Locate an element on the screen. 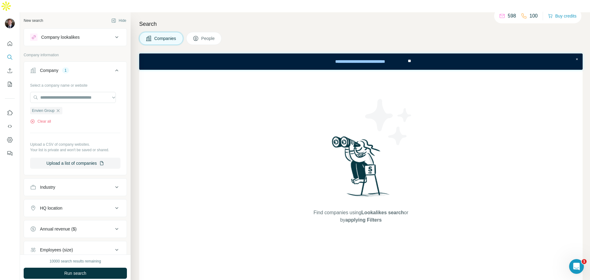 The width and height of the screenshot is (590, 280). button: HQ location is located at coordinates (75, 208).